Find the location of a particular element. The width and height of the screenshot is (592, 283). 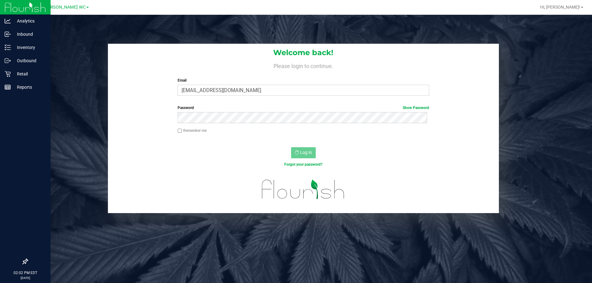

p: Inbound is located at coordinates (29, 34).